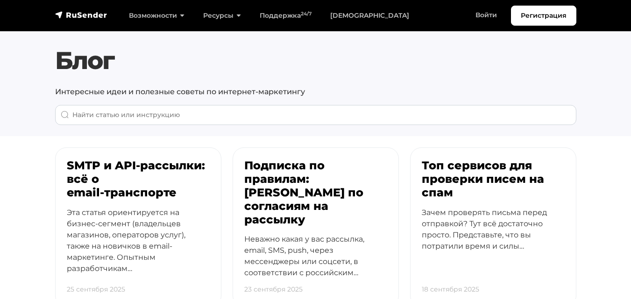 This screenshot has height=299, width=631. I want to click on h1: Блог, so click(316, 61).